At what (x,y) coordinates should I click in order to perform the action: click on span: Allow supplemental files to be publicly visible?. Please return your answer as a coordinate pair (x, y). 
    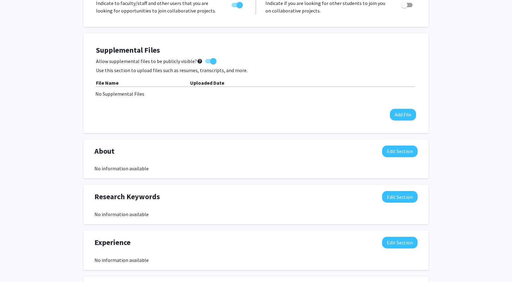
    Looking at the image, I should click on (149, 61).